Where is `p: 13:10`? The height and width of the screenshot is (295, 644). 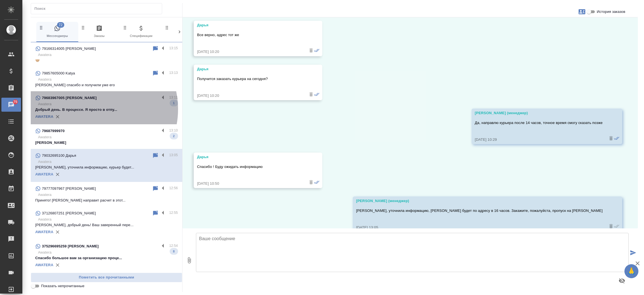
p: 13:10 is located at coordinates (173, 130).